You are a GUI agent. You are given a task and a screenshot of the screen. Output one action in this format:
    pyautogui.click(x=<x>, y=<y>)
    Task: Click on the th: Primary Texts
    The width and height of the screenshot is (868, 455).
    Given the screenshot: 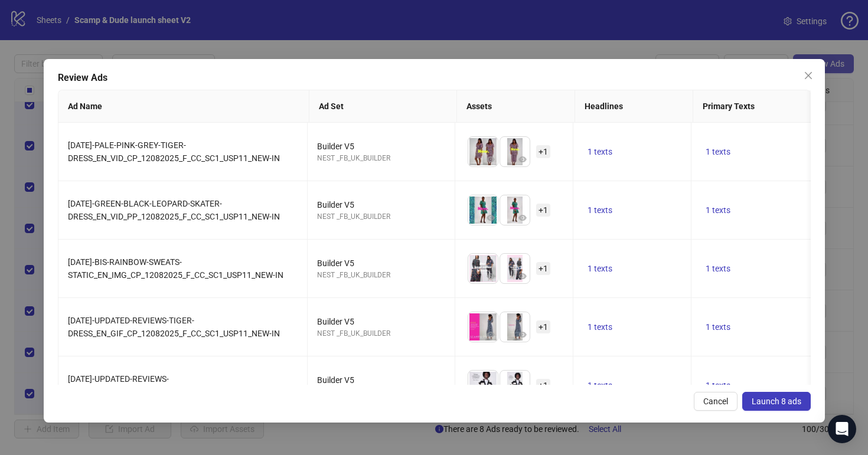 What is the action you would take?
    pyautogui.click(x=766, y=106)
    